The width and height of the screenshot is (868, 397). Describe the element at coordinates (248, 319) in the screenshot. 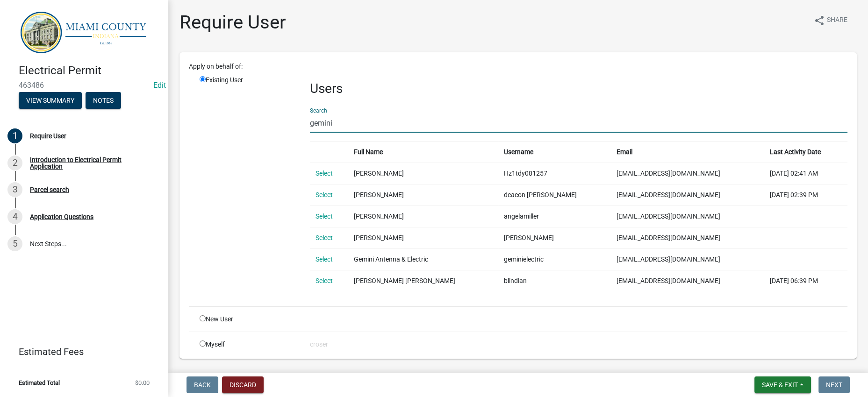

I see `div: New User` at that location.